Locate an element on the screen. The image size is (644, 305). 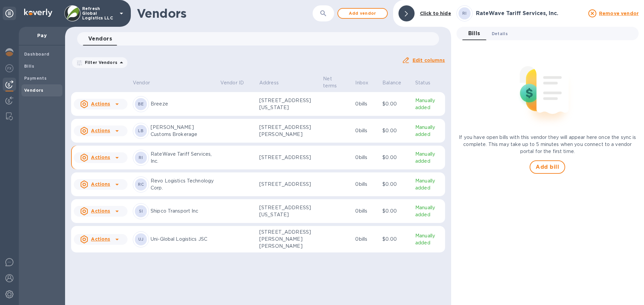
div: Unpin categories is located at coordinates (9, 13).